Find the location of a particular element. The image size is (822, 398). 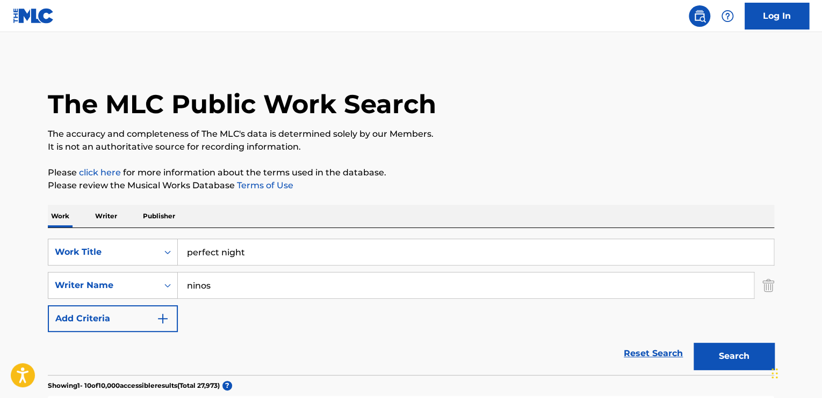

button: Add Criteria is located at coordinates (113, 319).